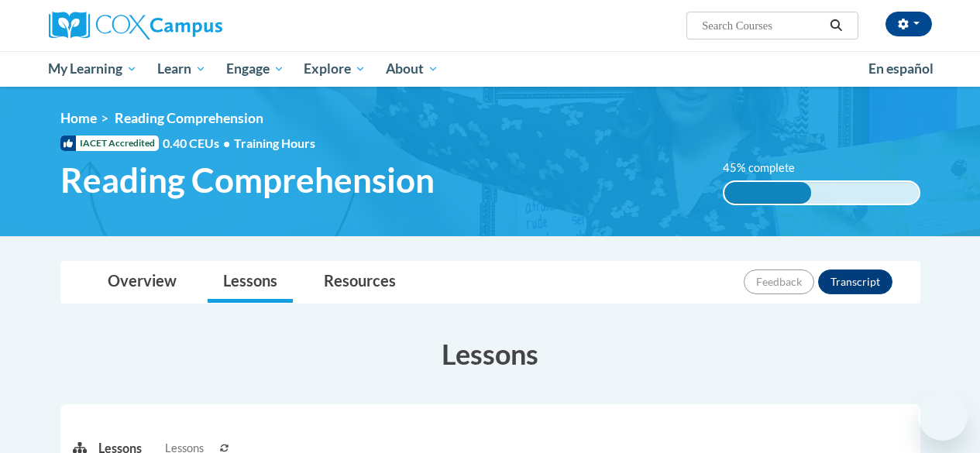 This screenshot has width=980, height=453. What do you see at coordinates (491, 355) in the screenshot?
I see `h3: Lessons` at bounding box center [491, 355].